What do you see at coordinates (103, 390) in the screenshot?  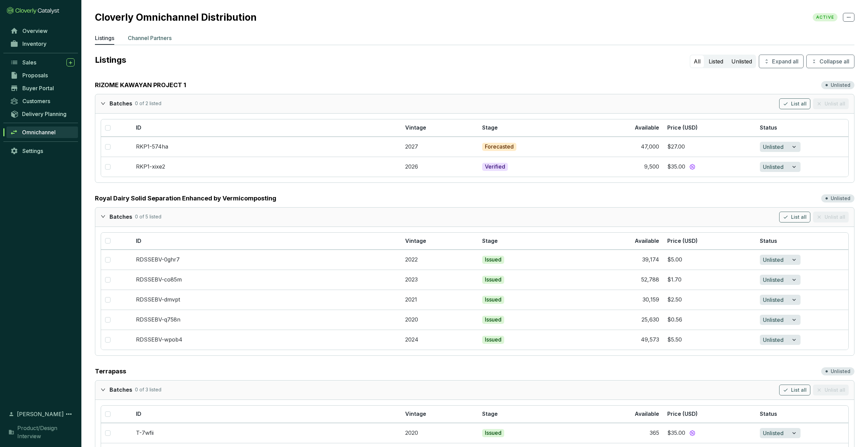 I see `span: expanded` at bounding box center [103, 390].